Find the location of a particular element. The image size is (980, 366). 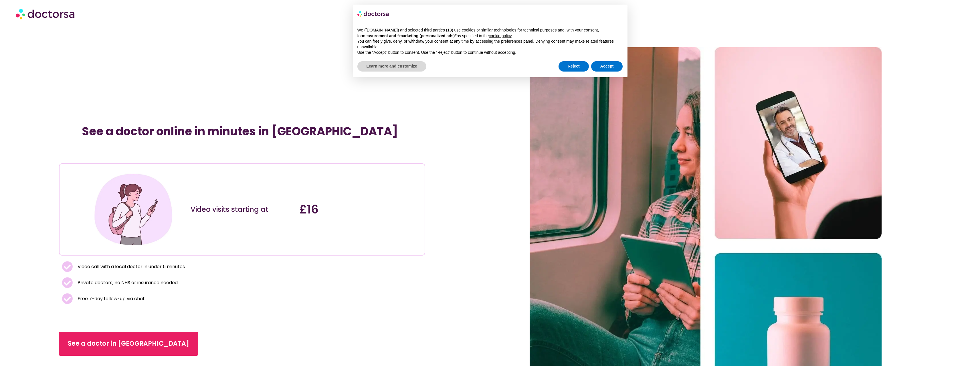

button: Reject is located at coordinates (574, 66).